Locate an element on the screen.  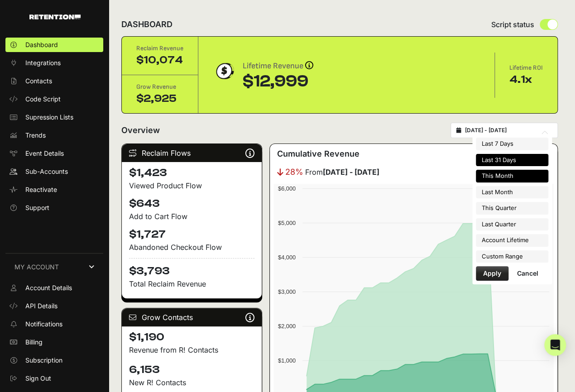
span: Code Script is located at coordinates (43, 99).